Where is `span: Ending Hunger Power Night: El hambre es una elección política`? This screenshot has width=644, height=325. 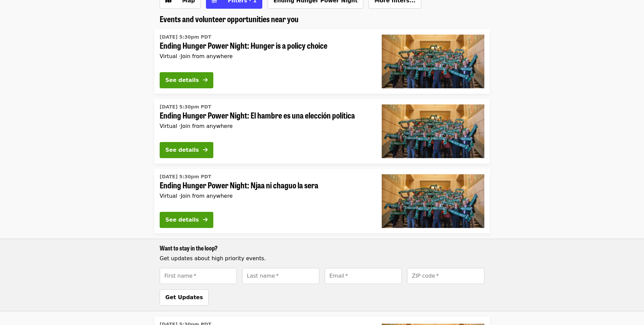
span: Ending Hunger Power Night: El hambre es una elección política is located at coordinates (265, 115).